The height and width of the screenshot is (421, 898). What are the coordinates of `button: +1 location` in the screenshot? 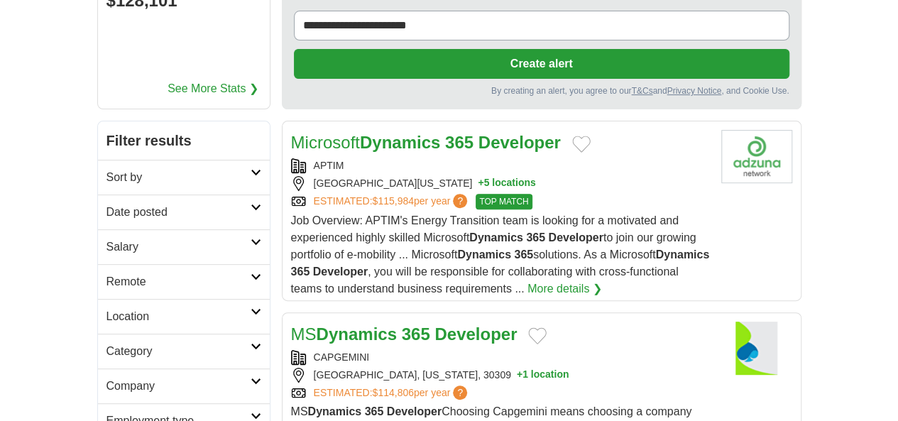 It's located at (543, 375).